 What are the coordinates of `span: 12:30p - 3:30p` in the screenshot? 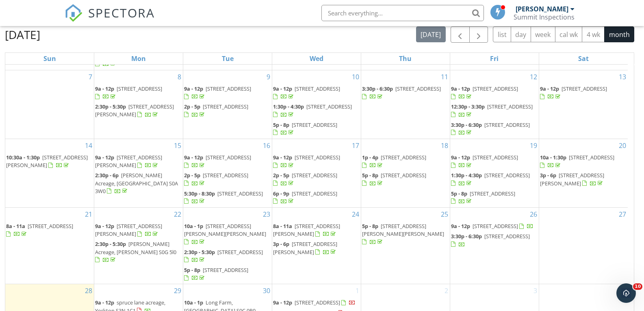 It's located at (468, 107).